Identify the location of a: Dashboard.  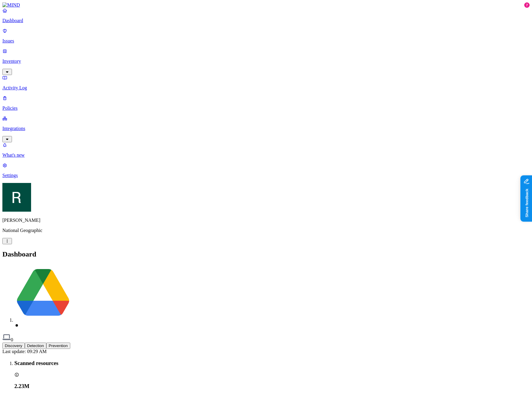
(266, 16).